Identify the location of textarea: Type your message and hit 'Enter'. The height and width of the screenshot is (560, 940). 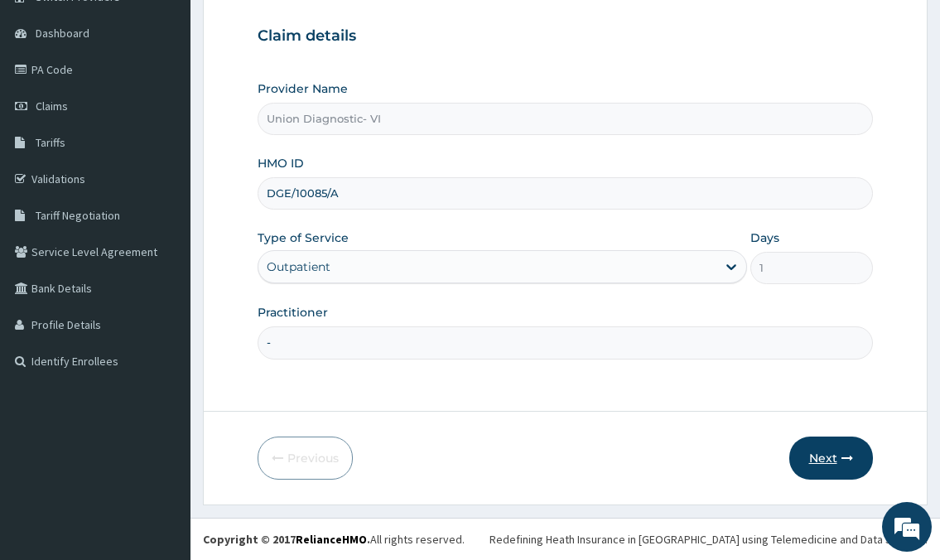
(161, 408).